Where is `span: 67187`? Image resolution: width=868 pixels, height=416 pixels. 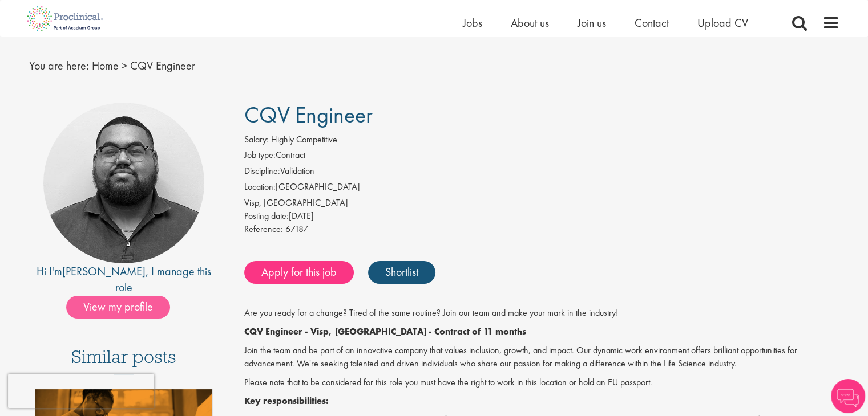
span: 67187 is located at coordinates (297, 229).